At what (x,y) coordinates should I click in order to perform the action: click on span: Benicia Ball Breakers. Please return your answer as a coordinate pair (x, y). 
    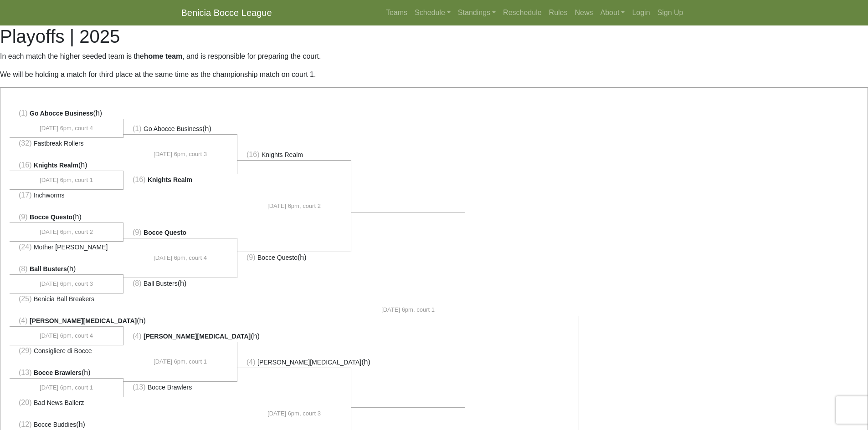
    Looking at the image, I should click on (64, 299).